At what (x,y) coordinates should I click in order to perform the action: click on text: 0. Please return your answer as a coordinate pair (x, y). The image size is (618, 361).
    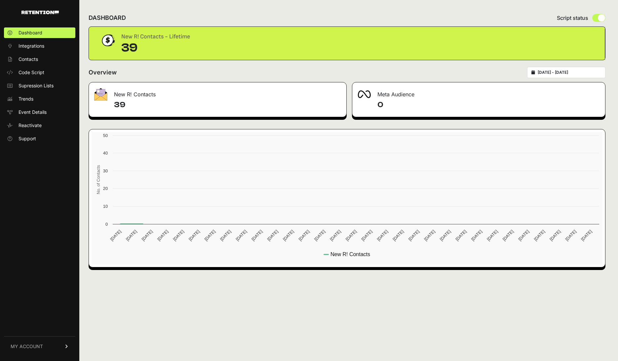
    Looking at the image, I should click on (106, 224).